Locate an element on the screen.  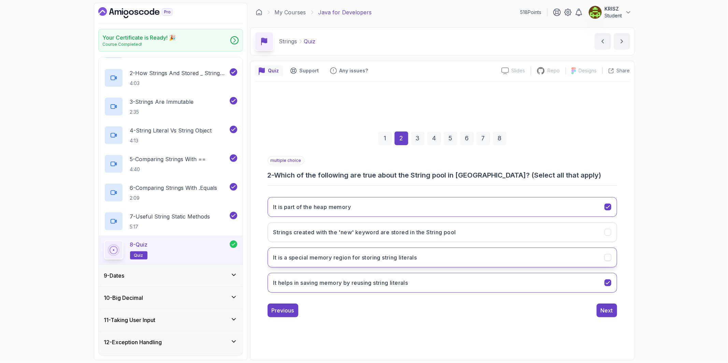
button: Support button is located at coordinates (304, 71).